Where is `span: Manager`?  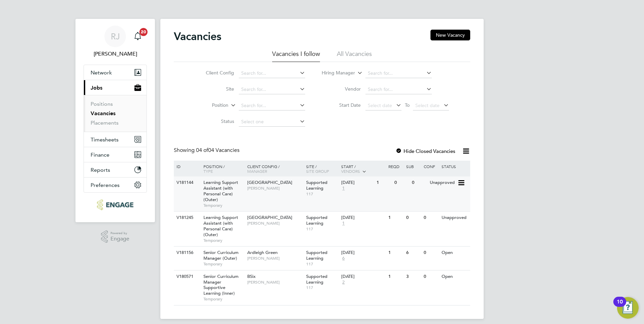 span: Manager is located at coordinates (257, 171).